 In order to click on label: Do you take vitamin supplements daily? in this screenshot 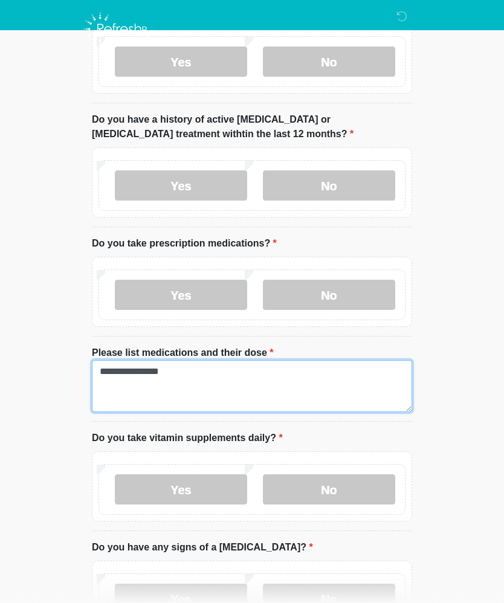, I will do `click(187, 438)`.